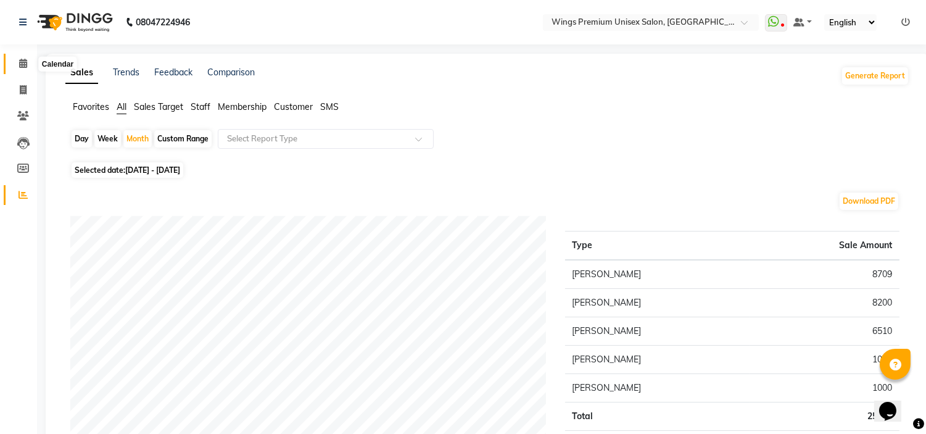 The image size is (926, 434). Describe the element at coordinates (293, 107) in the screenshot. I see `span: Customer` at that location.